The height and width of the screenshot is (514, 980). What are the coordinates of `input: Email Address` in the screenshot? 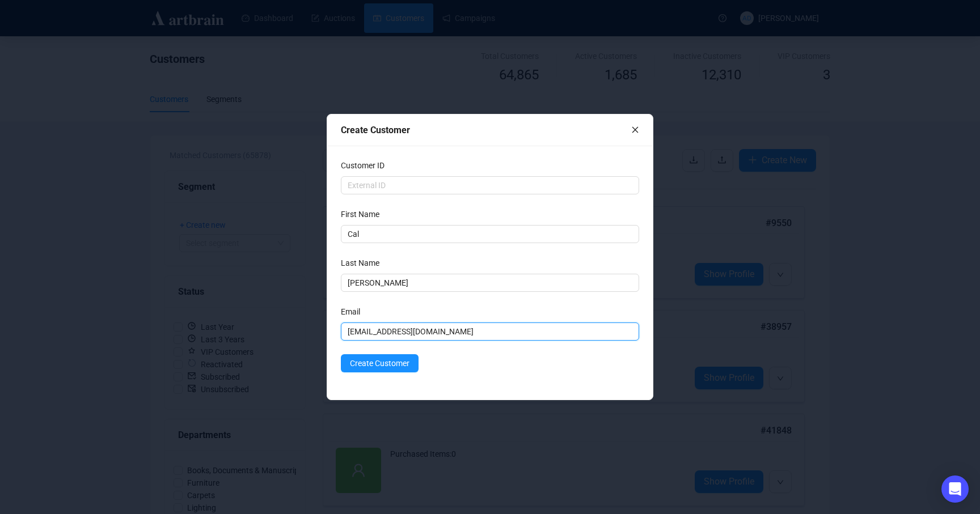 It's located at (490, 331).